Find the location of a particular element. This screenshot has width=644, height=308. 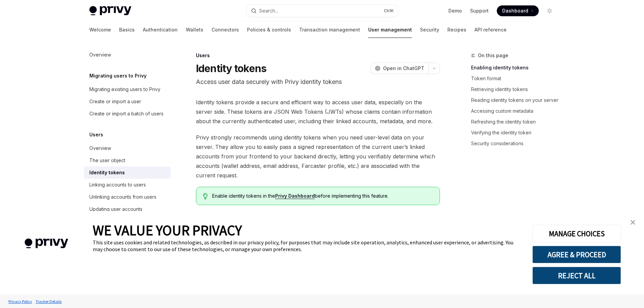

a: Security is located at coordinates (430, 30).